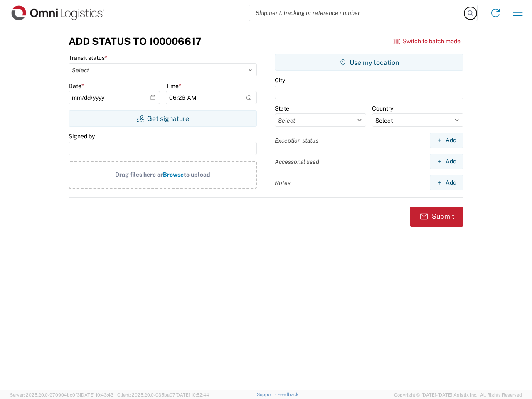 Image resolution: width=532 pixels, height=399 pixels. Describe the element at coordinates (197, 175) in the screenshot. I see `span: to upload` at that location.